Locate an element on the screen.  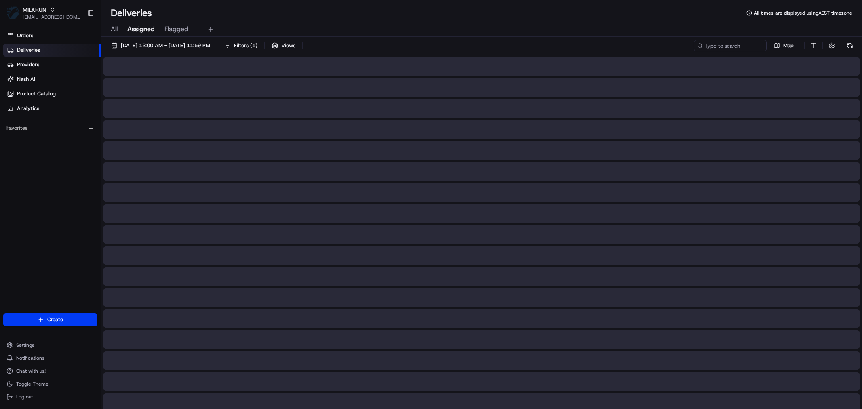
span: Create is located at coordinates (55, 320).